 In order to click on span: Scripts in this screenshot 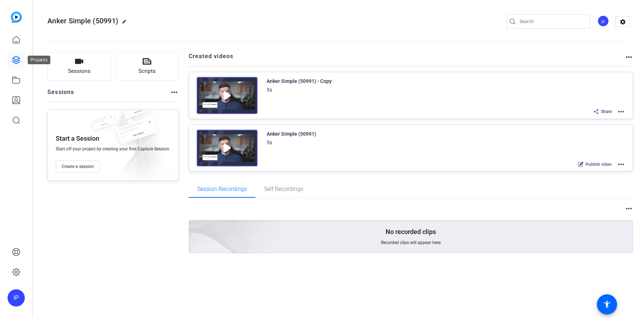, I will do `click(147, 71)`.